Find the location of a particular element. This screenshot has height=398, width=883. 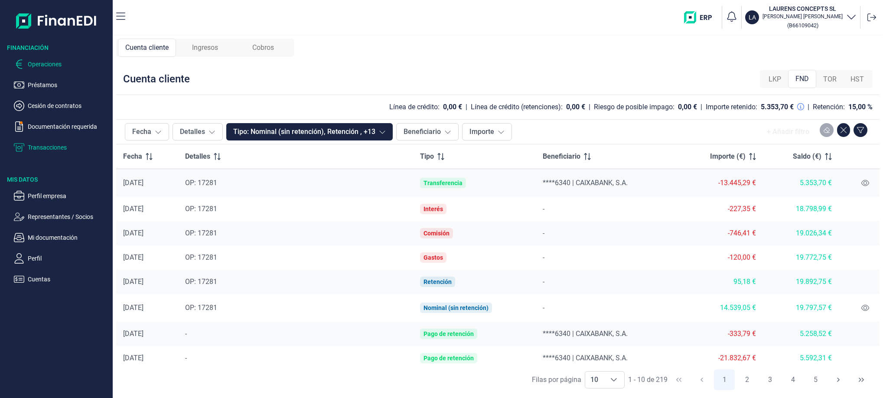

button: Cuentas is located at coordinates (62, 279).